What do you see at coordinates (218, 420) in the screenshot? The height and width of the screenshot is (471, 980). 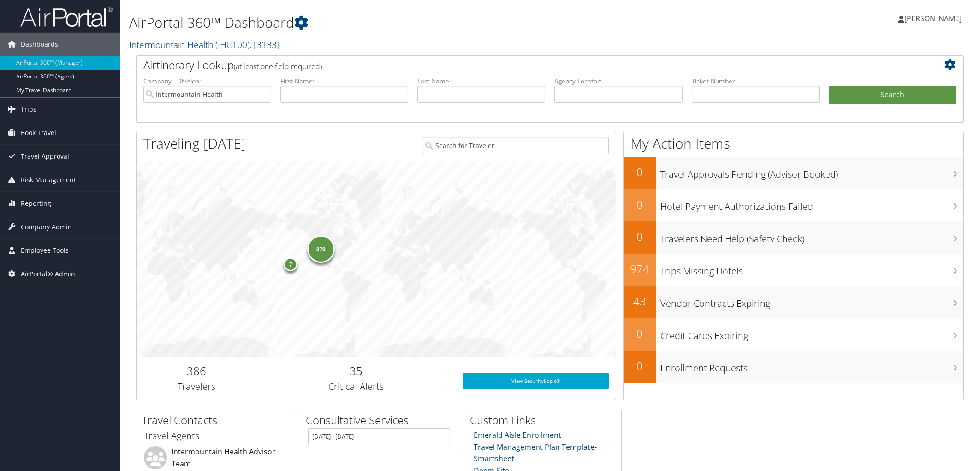 I see `h2: Travel Contacts` at bounding box center [218, 420].